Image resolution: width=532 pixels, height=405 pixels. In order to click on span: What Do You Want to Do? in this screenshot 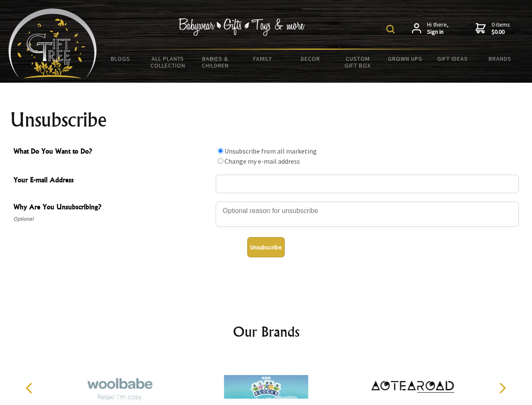, I will do `click(113, 152)`.